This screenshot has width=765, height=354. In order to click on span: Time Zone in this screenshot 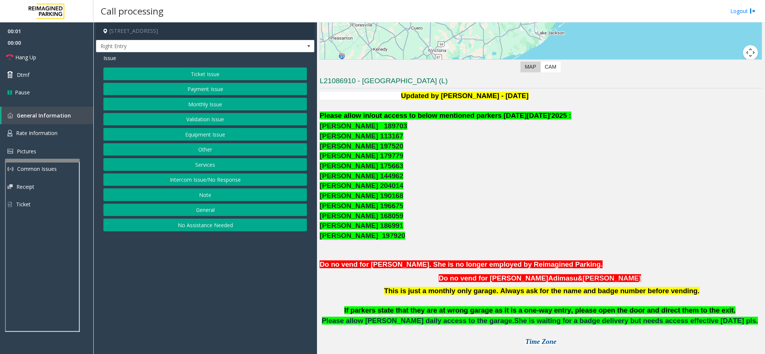, I will do `click(541, 342)`.